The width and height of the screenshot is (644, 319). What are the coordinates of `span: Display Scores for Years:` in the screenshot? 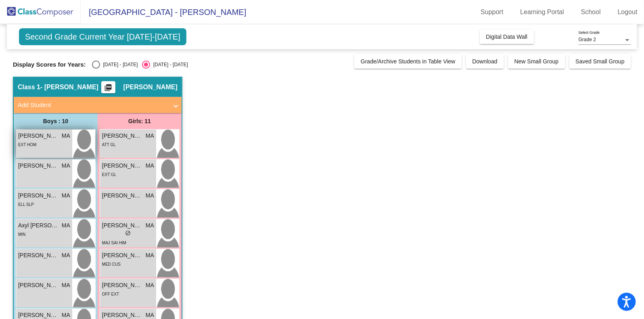 It's located at (50, 65).